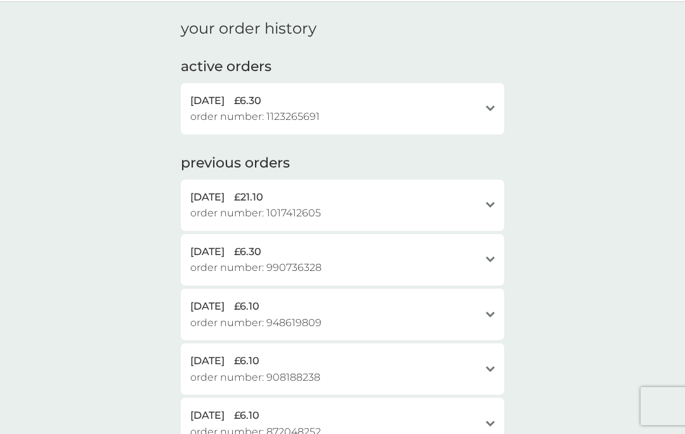  I want to click on h2: active orders, so click(226, 67).